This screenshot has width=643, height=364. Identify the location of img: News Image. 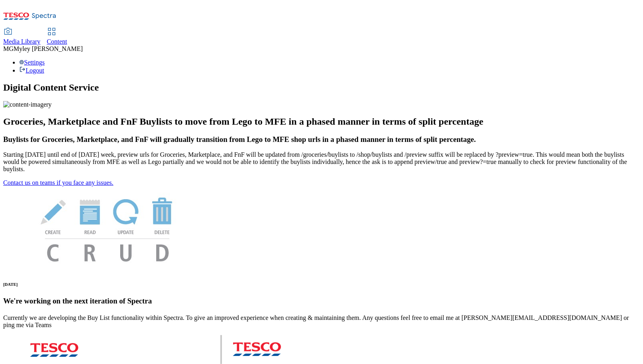
(108, 228).